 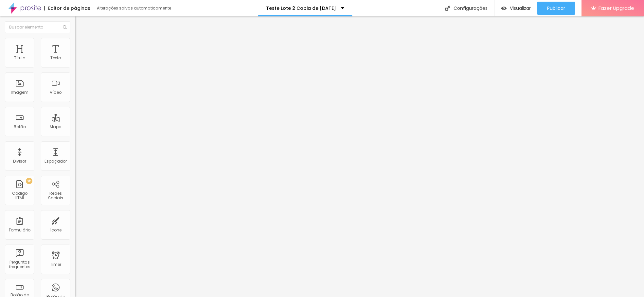 I want to click on div: Imagem, so click(x=19, y=92).